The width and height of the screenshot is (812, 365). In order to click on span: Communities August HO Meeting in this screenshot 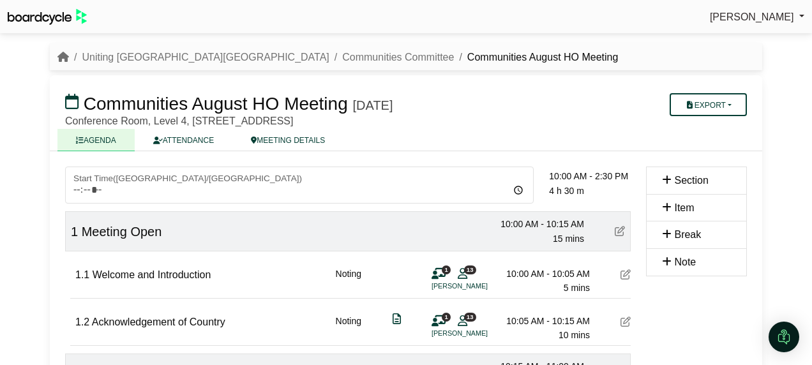, I will do `click(216, 103)`.